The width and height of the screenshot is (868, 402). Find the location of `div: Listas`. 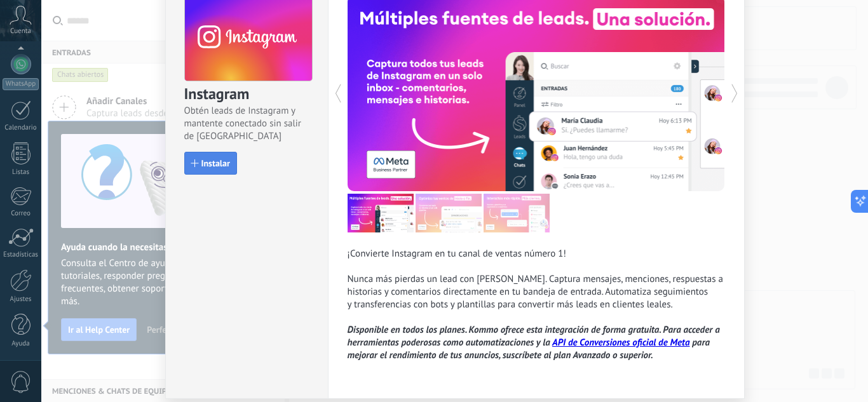

div: Listas is located at coordinates (21, 173).